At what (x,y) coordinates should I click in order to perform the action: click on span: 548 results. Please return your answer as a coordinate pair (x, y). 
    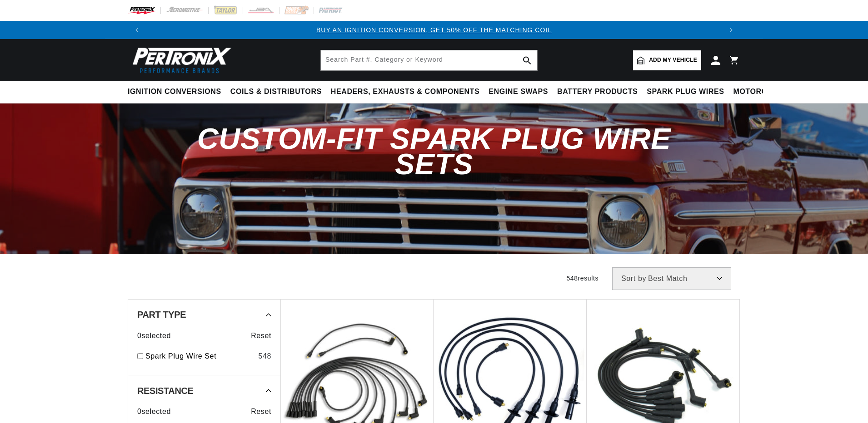
    Looking at the image, I should click on (582, 278).